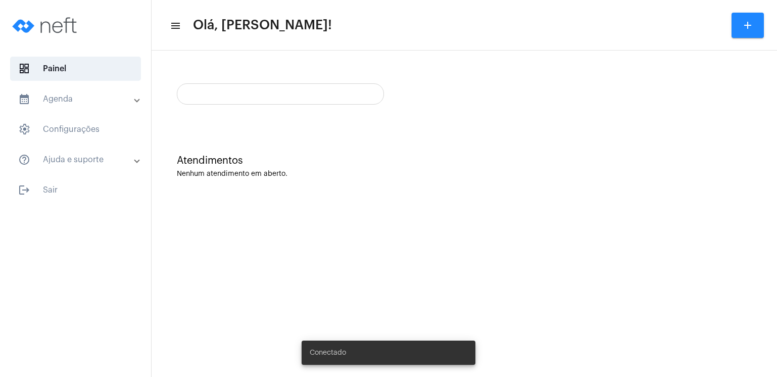 The height and width of the screenshot is (377, 777). I want to click on span: Configurações, so click(75, 129).